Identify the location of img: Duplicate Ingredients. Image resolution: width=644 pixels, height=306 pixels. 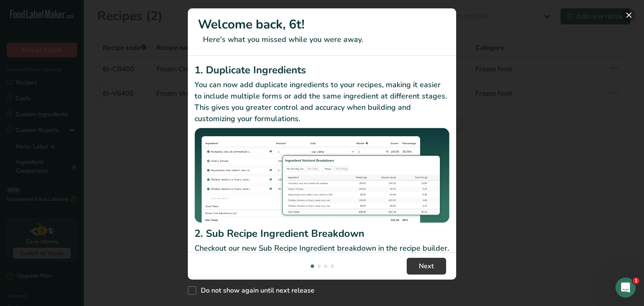
(322, 175).